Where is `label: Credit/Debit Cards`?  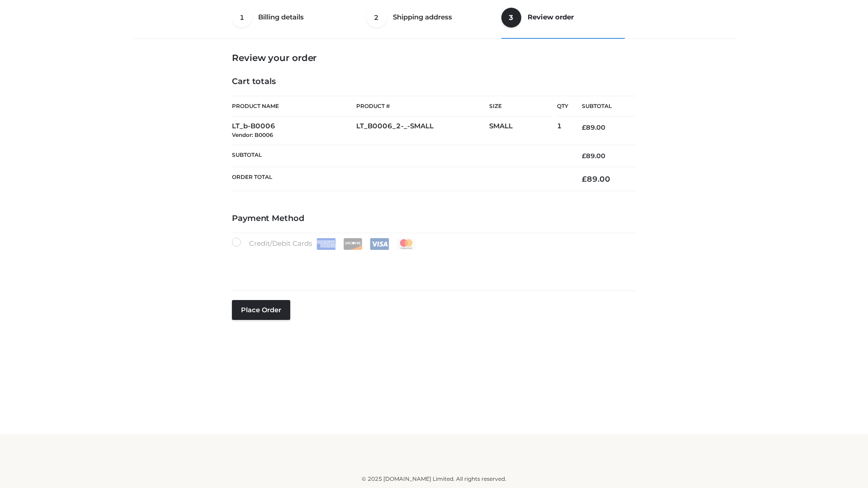
label: Credit/Debit Cards is located at coordinates (324, 244).